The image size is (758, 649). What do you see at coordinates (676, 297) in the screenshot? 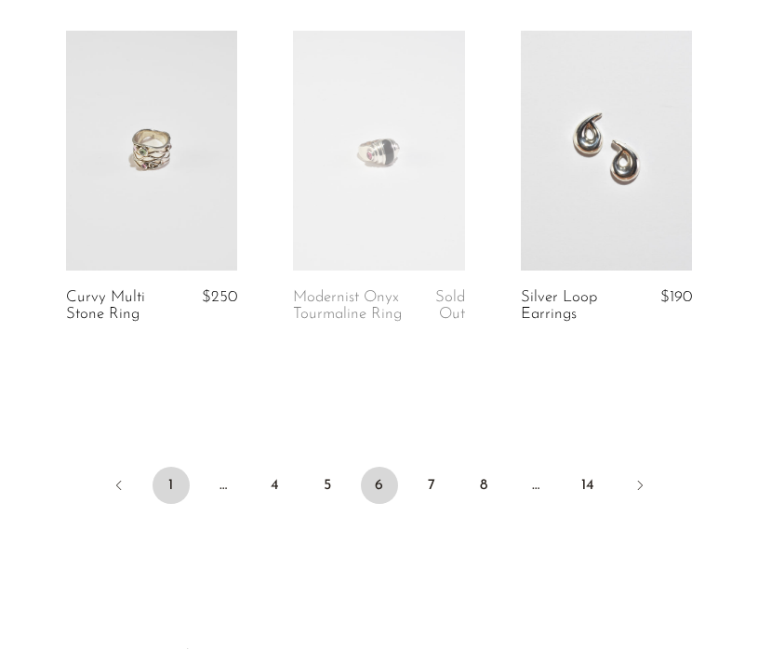
I see `span: $190` at bounding box center [676, 297].